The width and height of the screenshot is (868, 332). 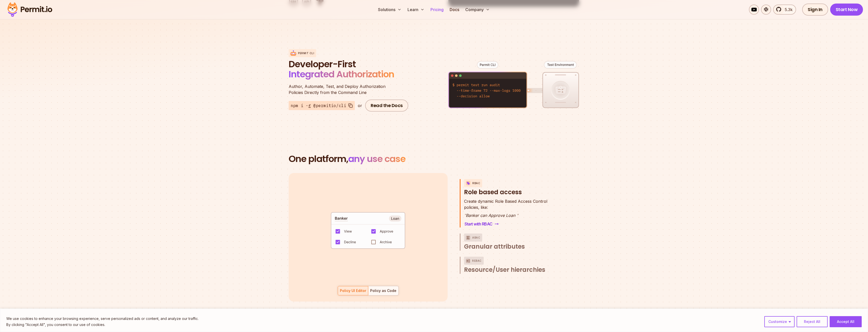 What do you see at coordinates (349, 64) in the screenshot?
I see `span: Developer-First` at bounding box center [349, 64].